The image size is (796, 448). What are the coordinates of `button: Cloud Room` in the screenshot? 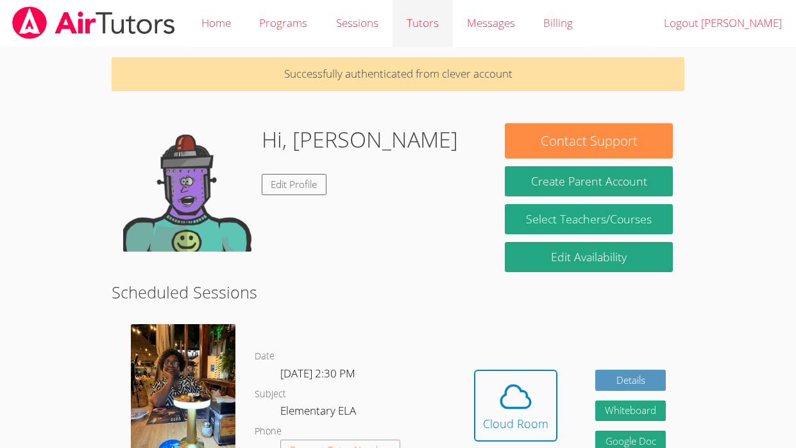 It's located at (516, 405).